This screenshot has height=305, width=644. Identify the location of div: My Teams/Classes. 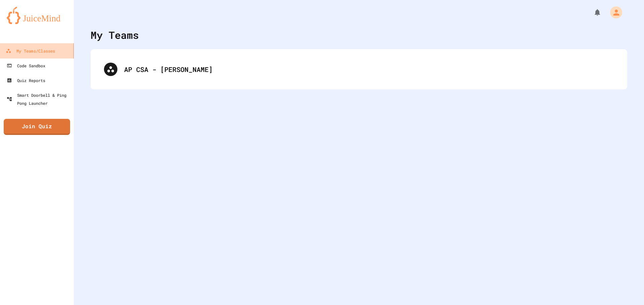
(31, 51).